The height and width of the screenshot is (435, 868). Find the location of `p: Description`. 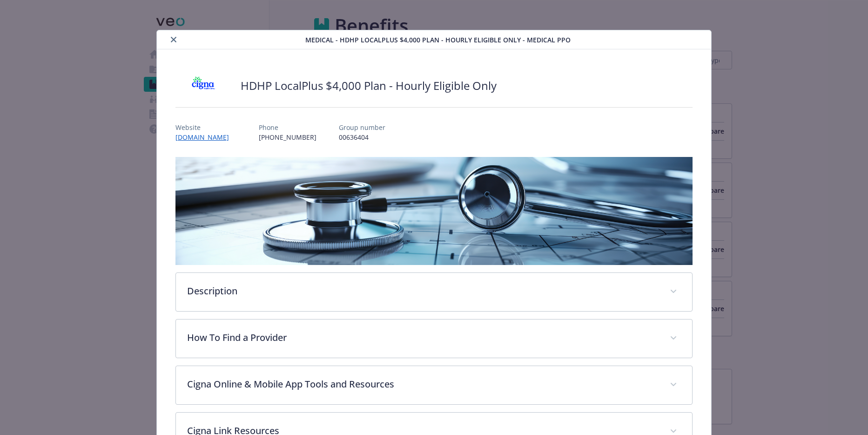

p: Description is located at coordinates (423, 291).